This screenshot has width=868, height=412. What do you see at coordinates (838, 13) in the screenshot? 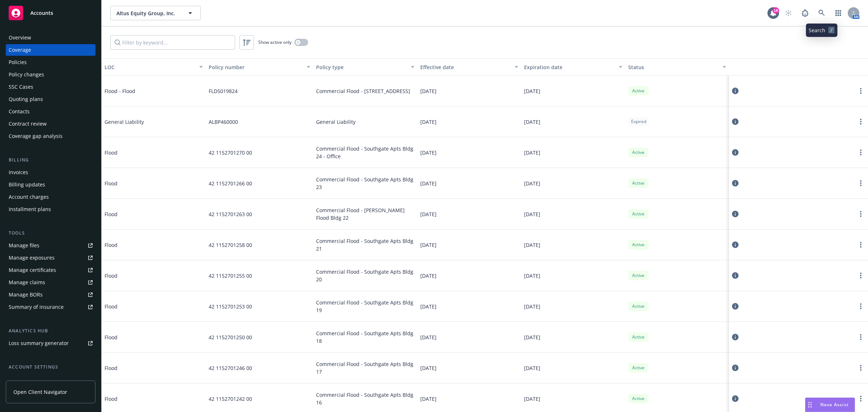
I see `a: Switch app` at bounding box center [838, 13].